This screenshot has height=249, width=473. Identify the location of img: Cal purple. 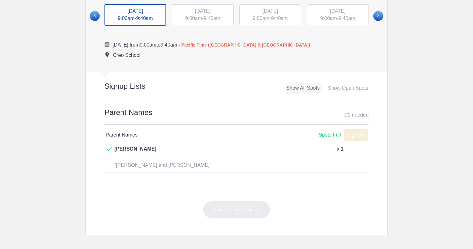
(107, 44).